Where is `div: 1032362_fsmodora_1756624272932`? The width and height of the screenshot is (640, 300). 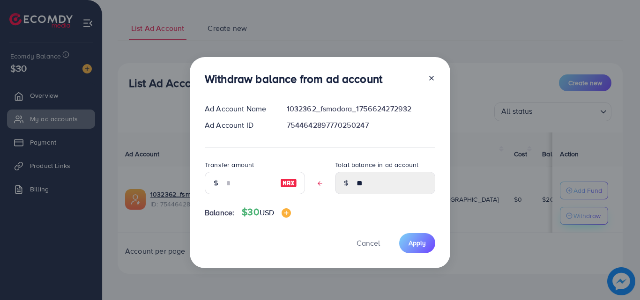 div: 1032362_fsmodora_1756624272932 is located at coordinates (361, 109).